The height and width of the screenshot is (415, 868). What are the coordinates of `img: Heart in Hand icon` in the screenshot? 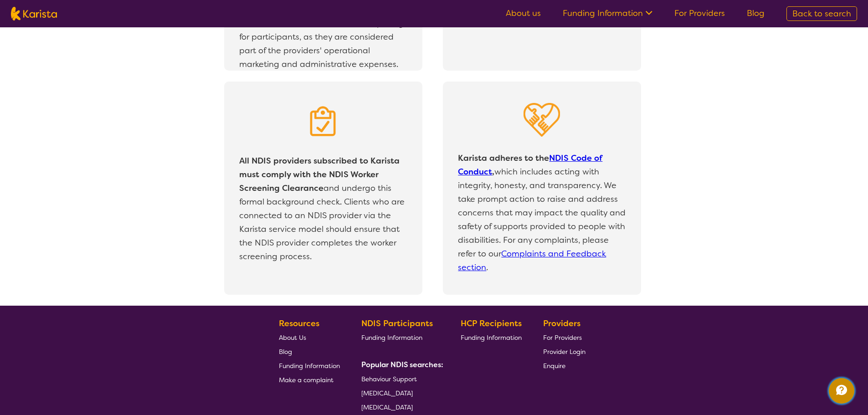 It's located at (542, 120).